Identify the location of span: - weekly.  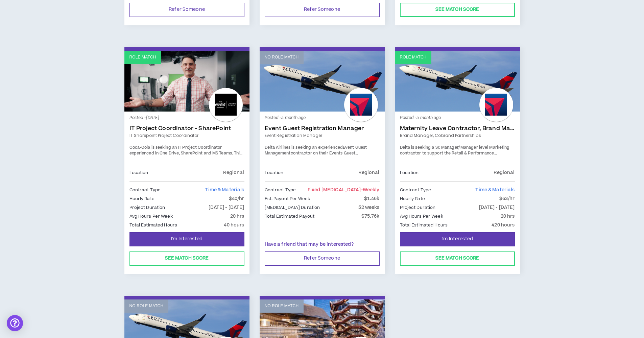
(370, 190).